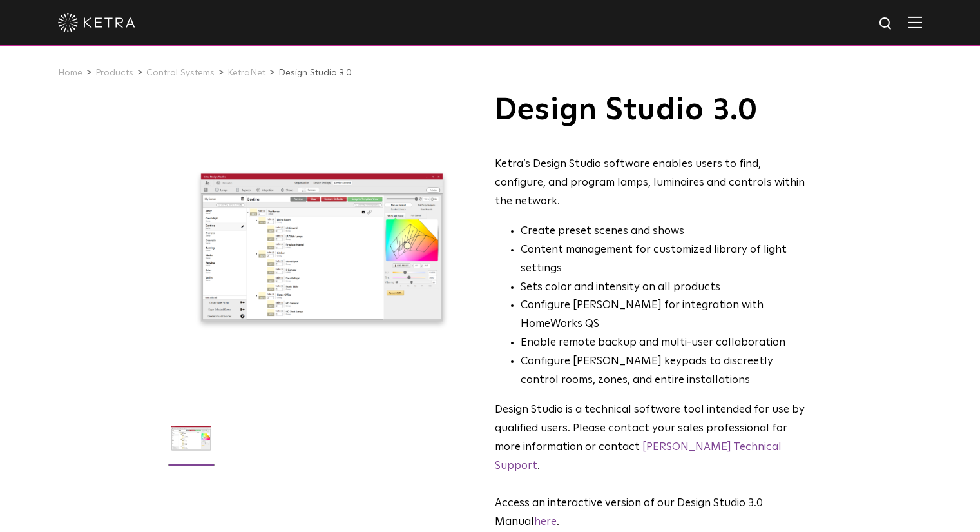 The height and width of the screenshot is (532, 980). I want to click on a: Design Studio 3.0, so click(315, 73).